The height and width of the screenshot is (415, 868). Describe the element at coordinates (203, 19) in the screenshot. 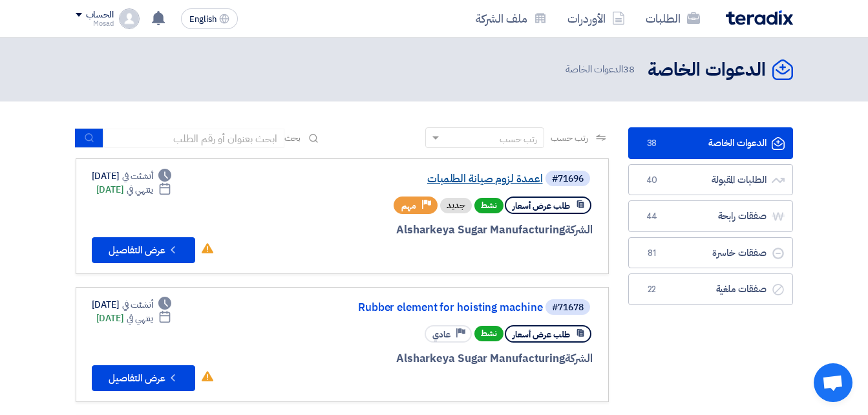

I see `span: English` at that location.